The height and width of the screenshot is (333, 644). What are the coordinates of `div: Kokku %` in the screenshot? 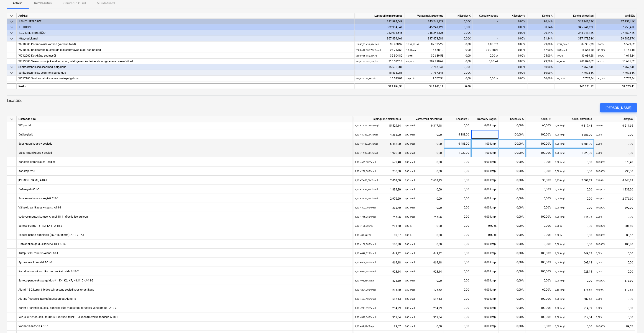 It's located at (540, 119).